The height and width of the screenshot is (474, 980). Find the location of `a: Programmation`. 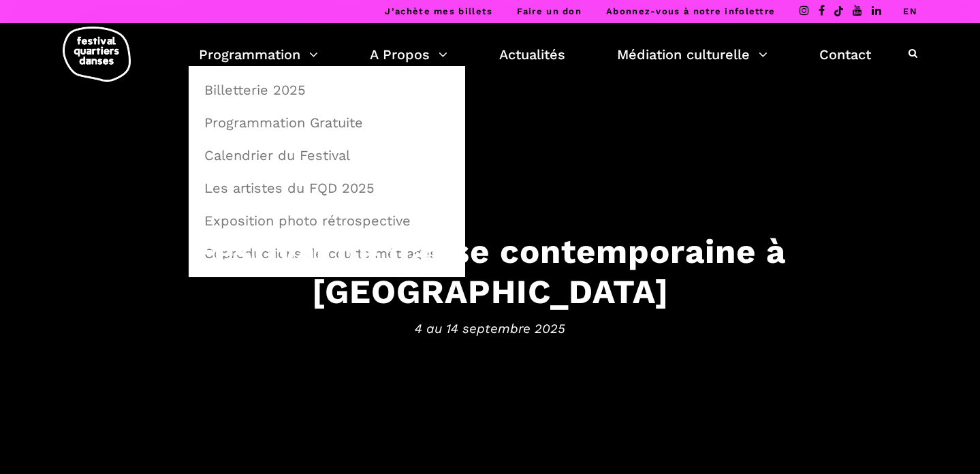

a: Programmation is located at coordinates (258, 55).